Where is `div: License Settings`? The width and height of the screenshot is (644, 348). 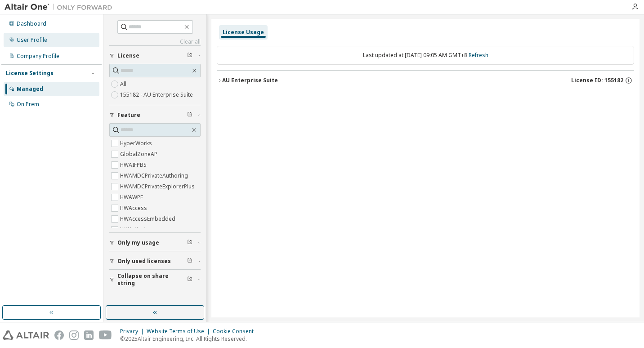 div: License Settings is located at coordinates (30, 73).